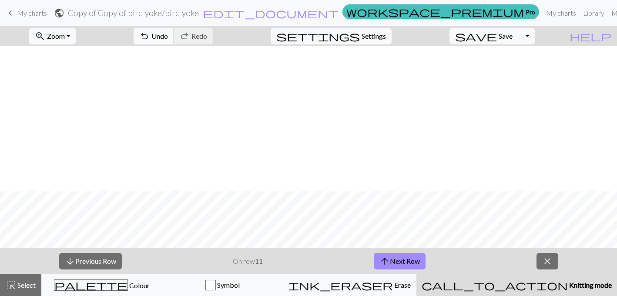 This screenshot has height=296, width=617. What do you see at coordinates (247, 261) in the screenshot?
I see `p: On row` at bounding box center [247, 261].